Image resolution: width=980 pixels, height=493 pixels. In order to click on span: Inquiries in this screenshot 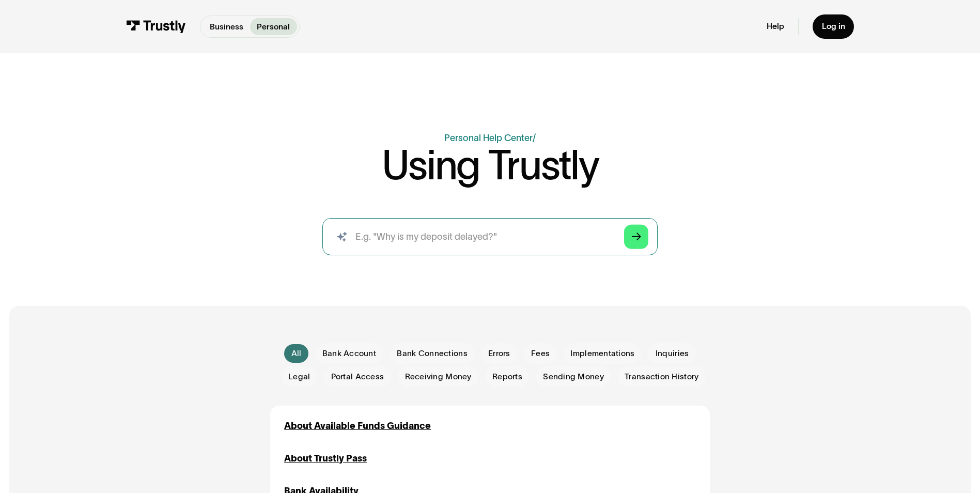, I will do `click(672, 353)`.